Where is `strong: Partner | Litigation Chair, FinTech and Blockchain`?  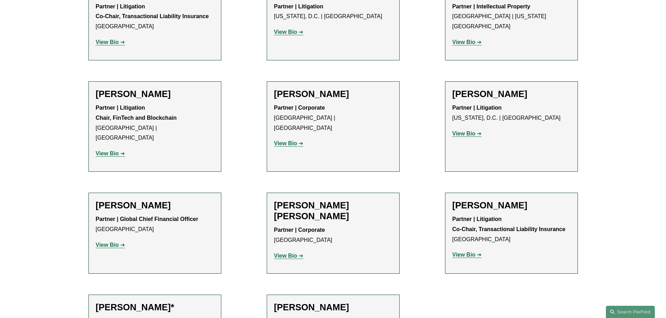
strong: Partner | Litigation Chair, FinTech and Blockchain is located at coordinates (136, 113).